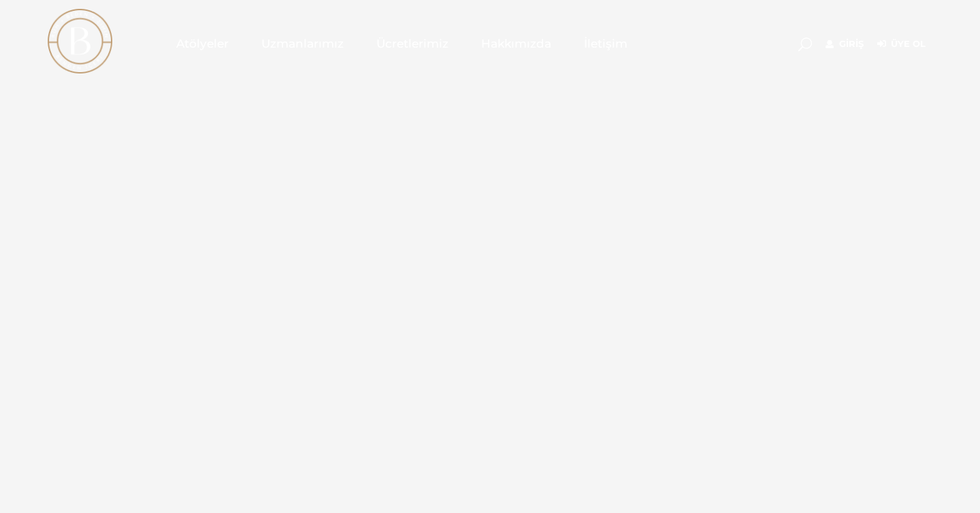 The height and width of the screenshot is (513, 980). I want to click on a: Üye Ol, so click(901, 45).